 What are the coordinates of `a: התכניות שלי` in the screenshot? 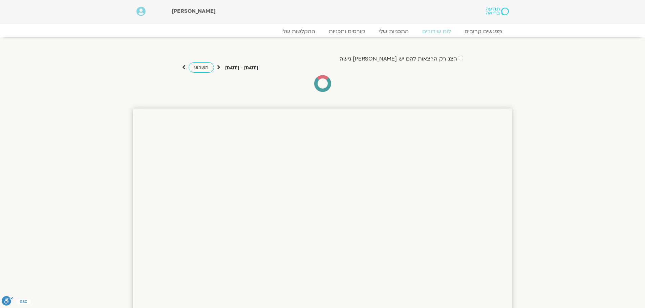 It's located at (393, 31).